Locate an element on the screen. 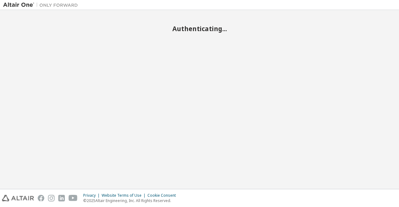 The width and height of the screenshot is (399, 207). img: Altair One is located at coordinates (42, 5).